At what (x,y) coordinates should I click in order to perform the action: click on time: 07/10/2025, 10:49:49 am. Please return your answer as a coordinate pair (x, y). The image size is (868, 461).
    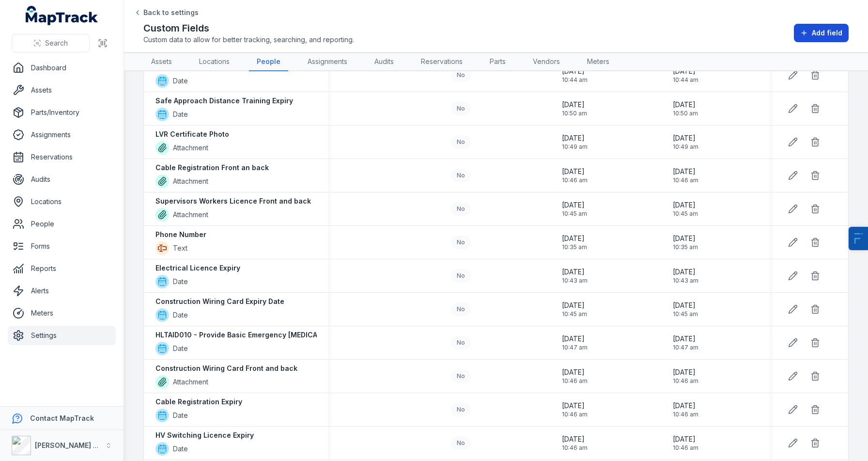
    Looking at the image, I should click on (686, 142).